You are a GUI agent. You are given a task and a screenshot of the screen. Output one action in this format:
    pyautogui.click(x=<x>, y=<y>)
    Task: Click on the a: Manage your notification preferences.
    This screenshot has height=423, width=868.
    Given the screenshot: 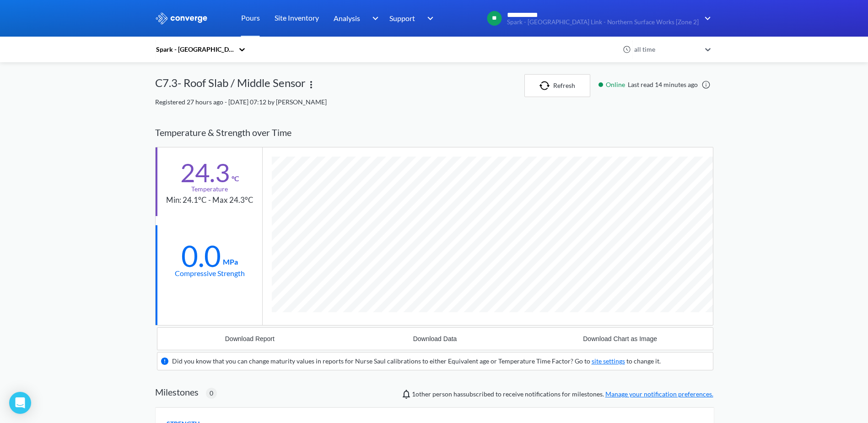 What is the action you would take?
    pyautogui.click(x=659, y=394)
    